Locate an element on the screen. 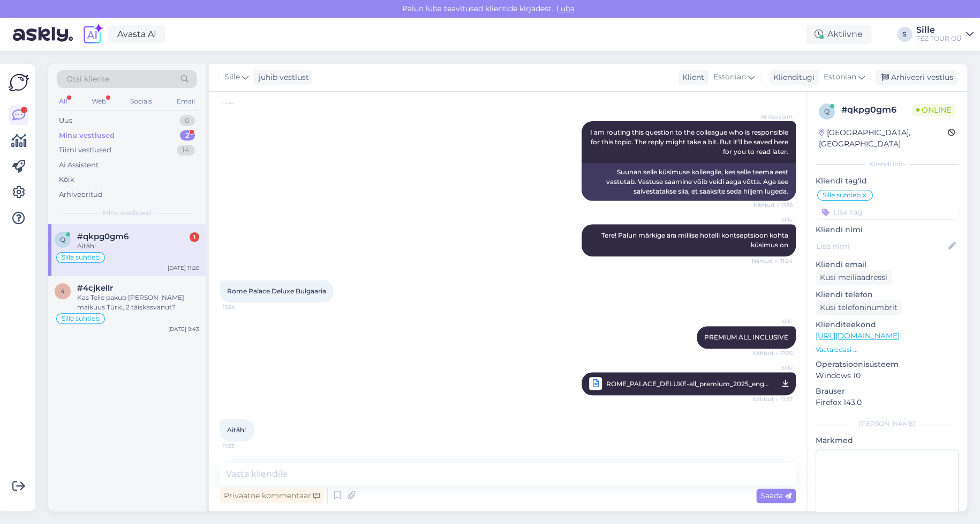 The image size is (980, 524). img: explore-ai is located at coordinates (93, 34).